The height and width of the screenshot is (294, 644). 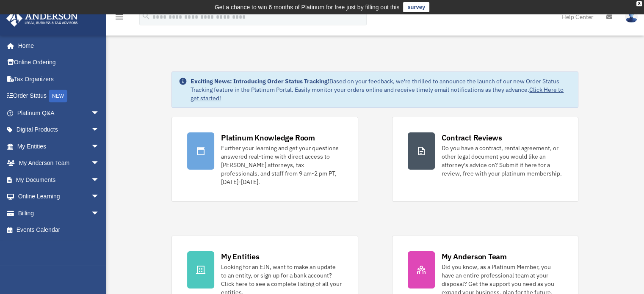 I want to click on div: Do you have a contract, rental agreement, or other legal document you would like an attorney's ad..., so click(x=502, y=161).